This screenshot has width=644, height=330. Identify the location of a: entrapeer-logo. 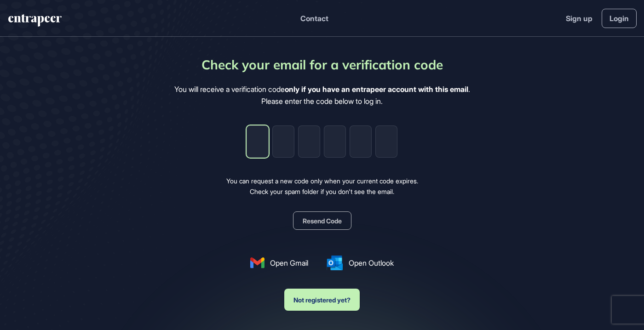
(35, 22).